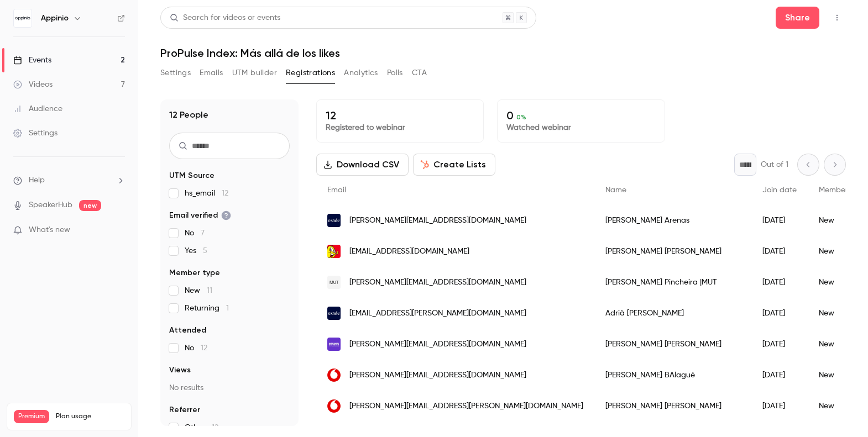 This screenshot has width=868, height=437. I want to click on span: Email verified, so click(200, 215).